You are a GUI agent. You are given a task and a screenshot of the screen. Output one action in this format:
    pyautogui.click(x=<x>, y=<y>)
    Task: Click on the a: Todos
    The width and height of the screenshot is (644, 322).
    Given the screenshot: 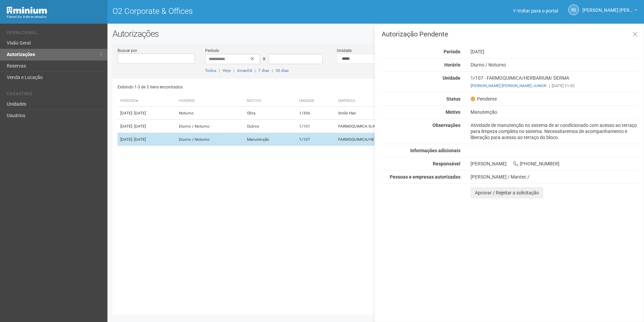 What is the action you would take?
    pyautogui.click(x=211, y=71)
    